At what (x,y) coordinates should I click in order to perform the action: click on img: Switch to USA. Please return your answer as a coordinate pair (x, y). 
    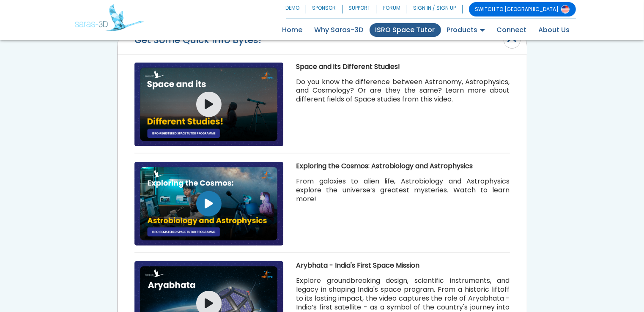
    Looking at the image, I should click on (565, 9).